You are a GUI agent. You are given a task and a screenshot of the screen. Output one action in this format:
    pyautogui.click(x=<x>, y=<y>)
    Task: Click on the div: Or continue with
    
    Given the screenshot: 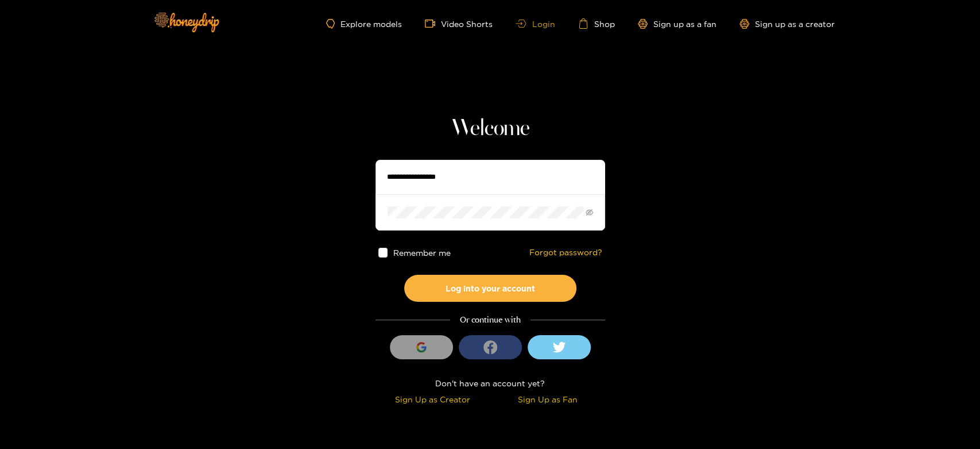 What is the action you would take?
    pyautogui.click(x=490, y=320)
    